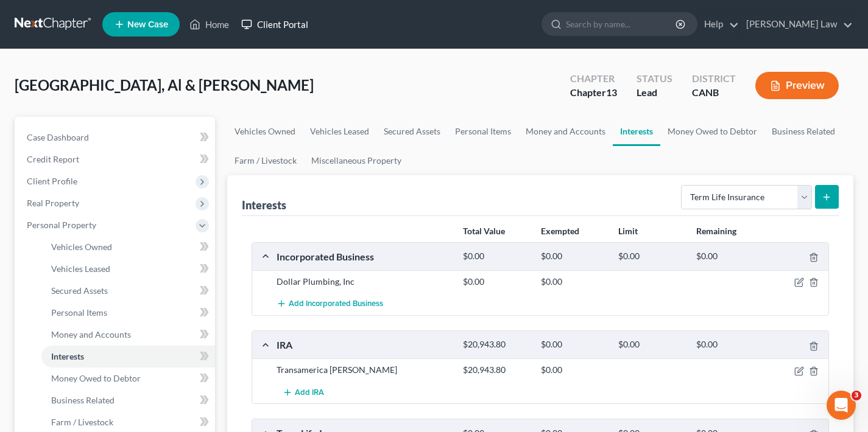 This screenshot has height=432, width=868. What do you see at coordinates (621, 24) in the screenshot?
I see `input: Search by name...` at bounding box center [621, 24].